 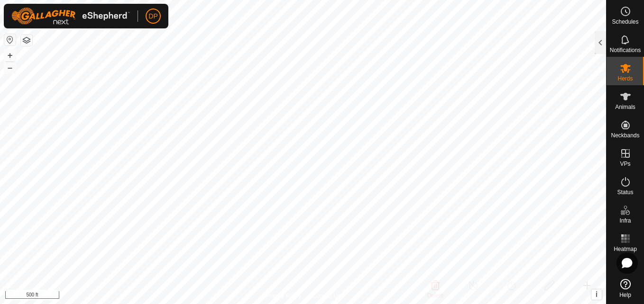 What do you see at coordinates (71, 16) in the screenshot?
I see `img: Gallagher Logo` at bounding box center [71, 16].